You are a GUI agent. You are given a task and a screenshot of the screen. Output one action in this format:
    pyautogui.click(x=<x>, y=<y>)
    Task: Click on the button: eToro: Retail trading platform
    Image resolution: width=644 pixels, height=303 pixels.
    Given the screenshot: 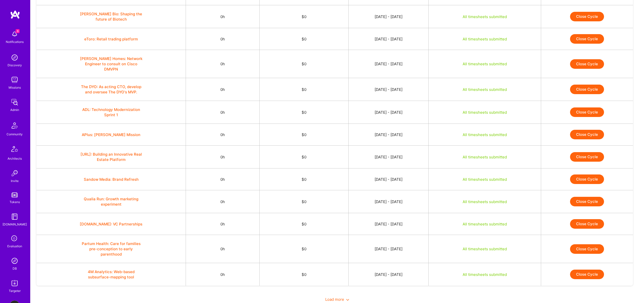 What is the action you would take?
    pyautogui.click(x=111, y=39)
    